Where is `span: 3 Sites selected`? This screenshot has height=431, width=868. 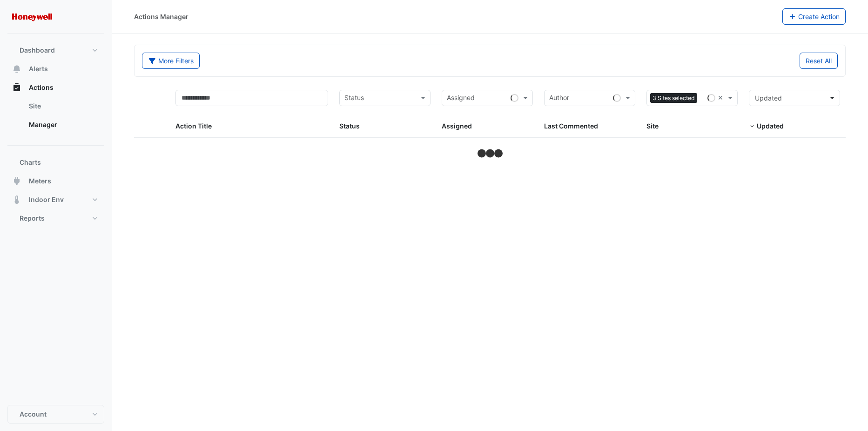
span: 3 Sites selected is located at coordinates (673, 98).